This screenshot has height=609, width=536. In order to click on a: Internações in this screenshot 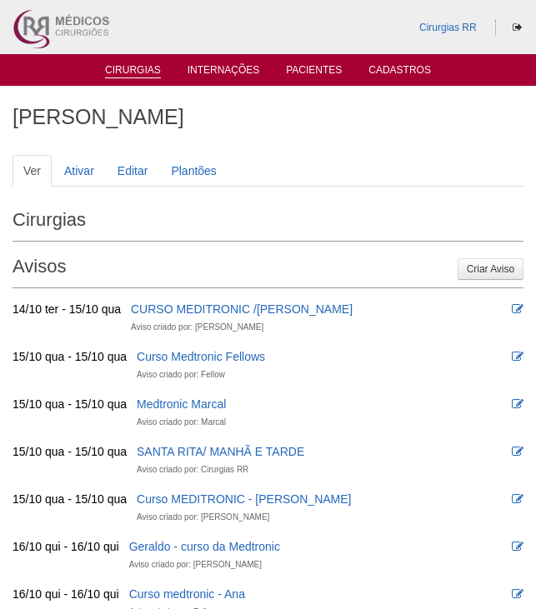, I will do `click(223, 72)`.